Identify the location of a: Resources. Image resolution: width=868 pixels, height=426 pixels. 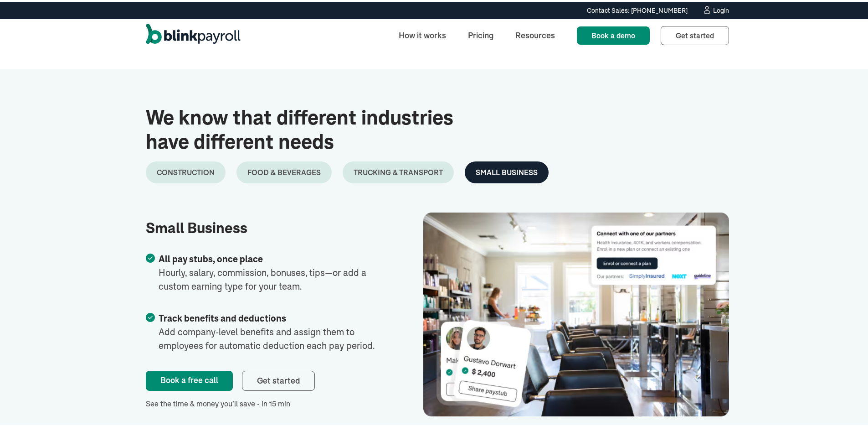
(535, 33).